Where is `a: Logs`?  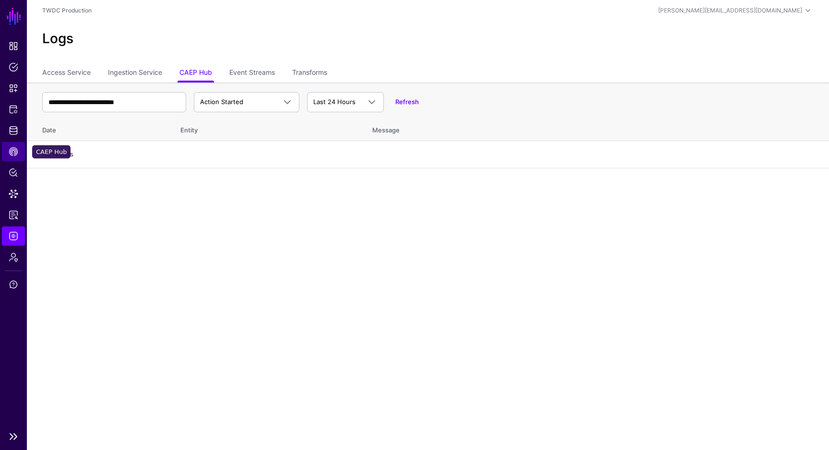
a: Logs is located at coordinates (13, 236).